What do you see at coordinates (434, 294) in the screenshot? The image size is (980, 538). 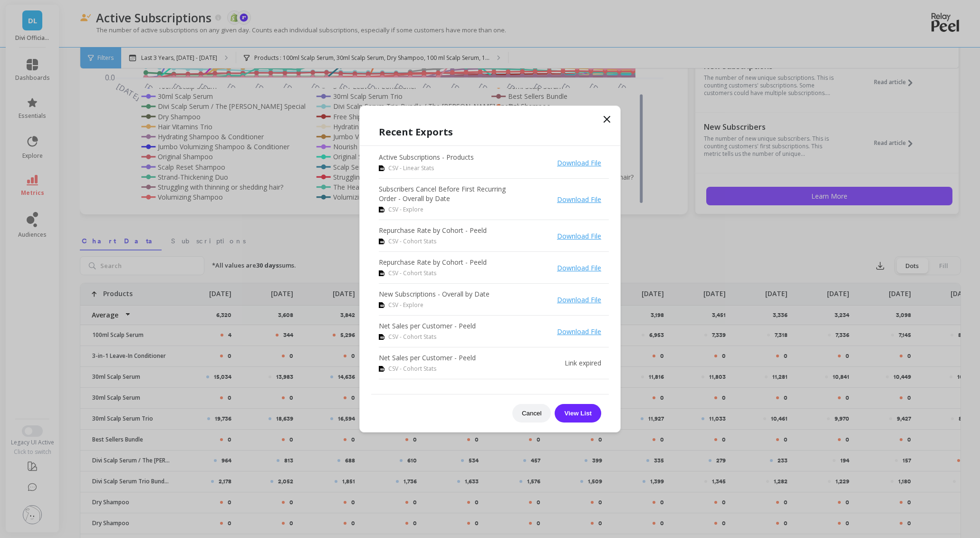 I see `p: New Subscriptions - Overall by Date` at bounding box center [434, 294].